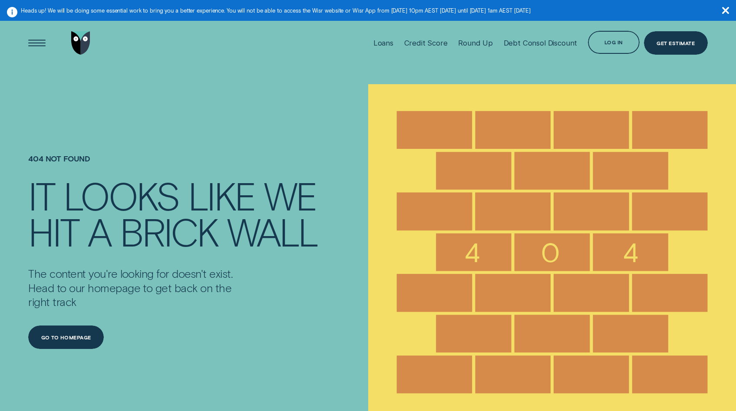 This screenshot has width=736, height=411. I want to click on div: wall, so click(272, 232).